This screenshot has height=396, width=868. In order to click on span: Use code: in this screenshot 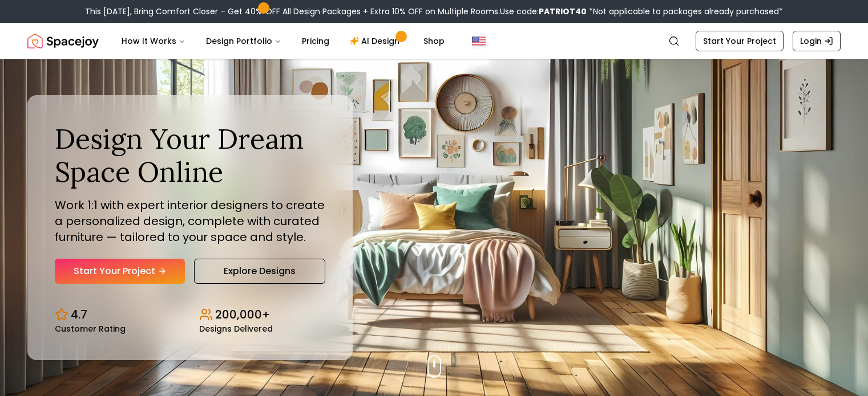, I will do `click(543, 11)`.